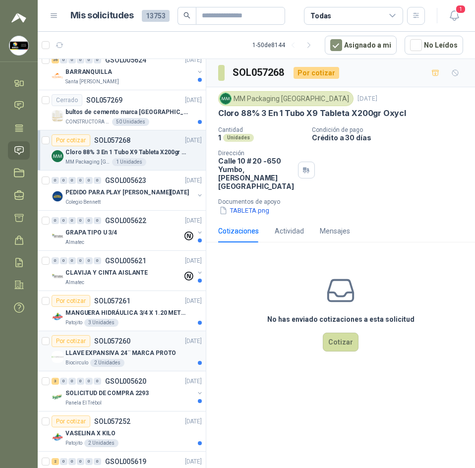 Image resolution: width=475 pixels, height=468 pixels. I want to click on p: LLAVE EXPANSIVA 24¨ MARCA PROTO, so click(120, 353).